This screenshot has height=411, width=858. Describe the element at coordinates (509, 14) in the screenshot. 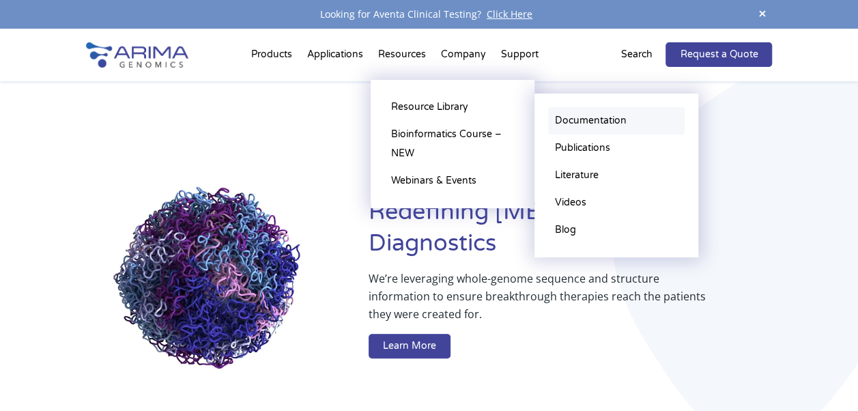

I see `a: Click Here` at that location.